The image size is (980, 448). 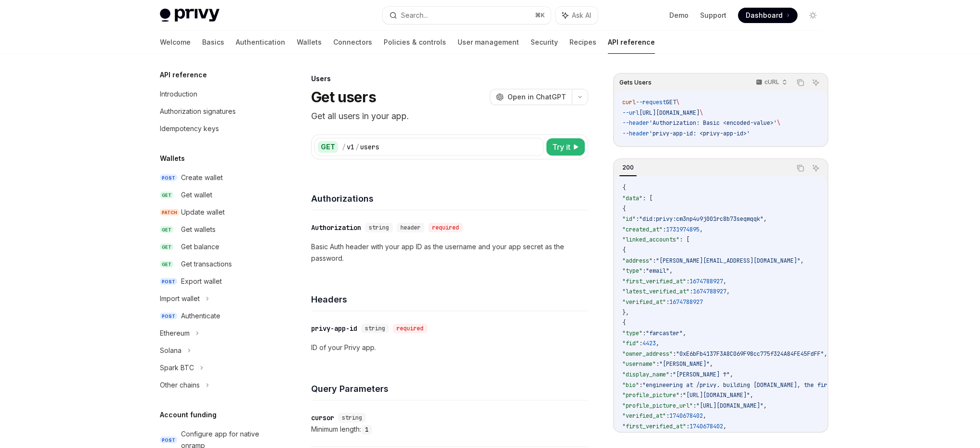 What do you see at coordinates (214, 247) in the screenshot?
I see `a: GETGet balance` at bounding box center [214, 247].